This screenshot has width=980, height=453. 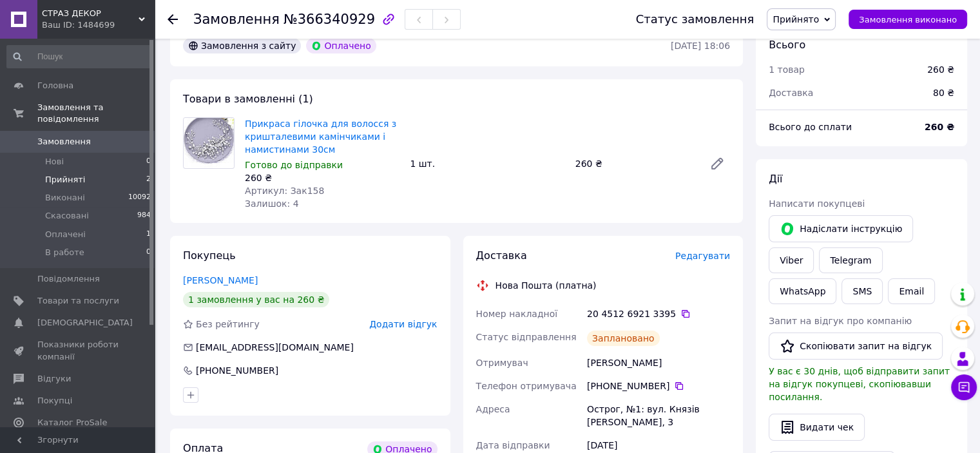 I want to click on a: Telegram, so click(x=850, y=260).